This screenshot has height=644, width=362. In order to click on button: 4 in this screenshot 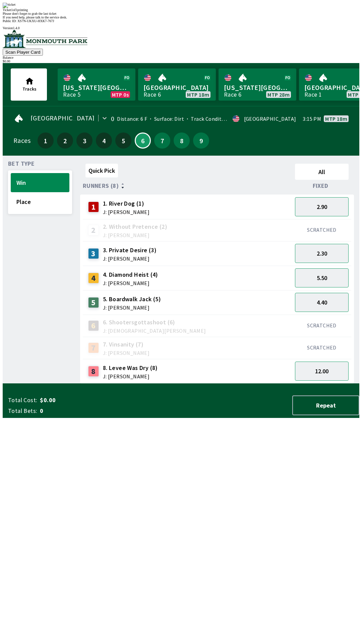, I will do `click(104, 141)`.